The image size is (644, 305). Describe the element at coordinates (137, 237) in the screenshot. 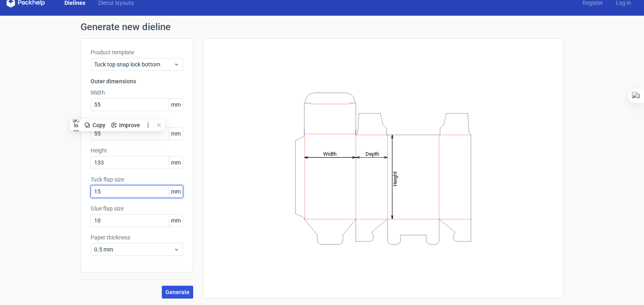

I see `label: Paper thickness` at that location.